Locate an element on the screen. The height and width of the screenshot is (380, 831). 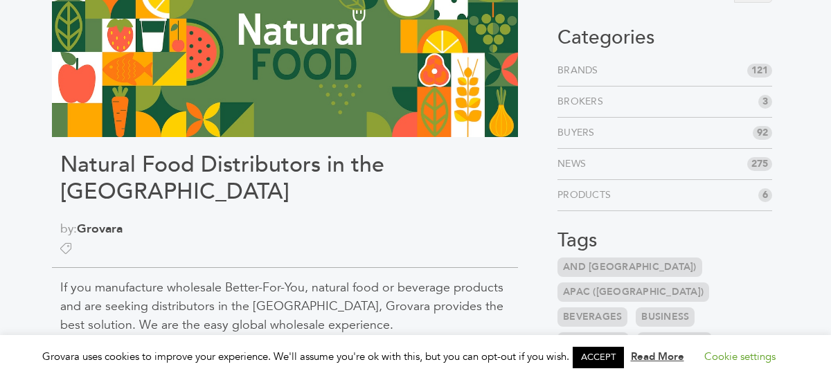
a: Business is located at coordinates (665, 317).